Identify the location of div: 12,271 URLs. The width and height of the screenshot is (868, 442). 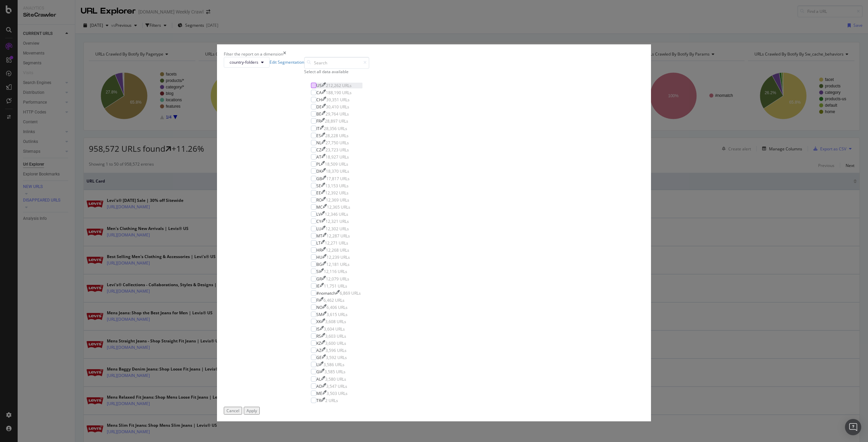
(337, 243).